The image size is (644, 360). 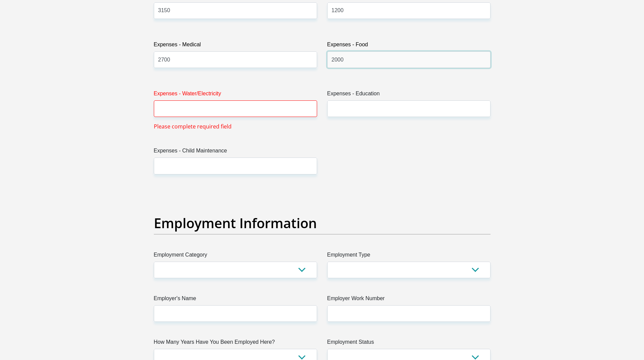 I want to click on label: Expenses - Medical, so click(x=235, y=46).